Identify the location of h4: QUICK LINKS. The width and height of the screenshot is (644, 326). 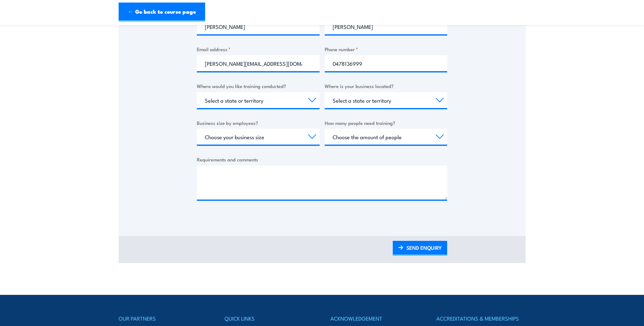
(269, 319).